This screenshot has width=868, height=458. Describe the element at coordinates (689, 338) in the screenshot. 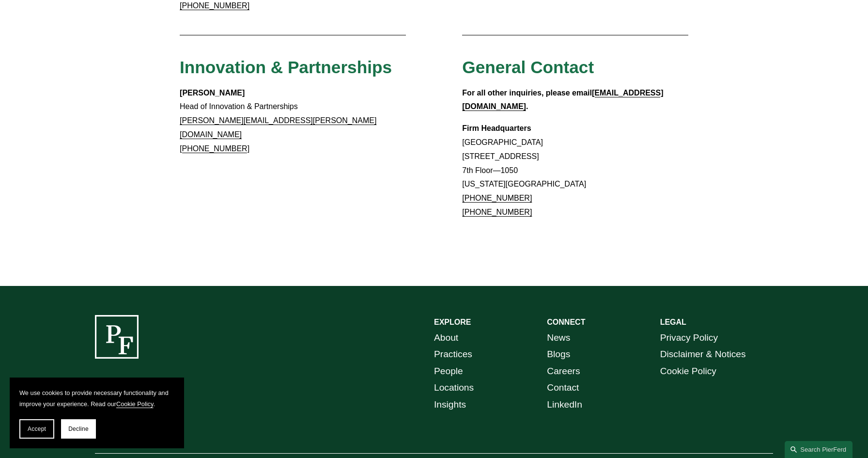

I see `a: Privacy Policy` at that location.